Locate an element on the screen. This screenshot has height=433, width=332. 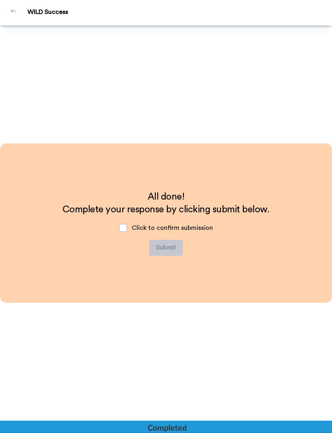
span: Complete your response by clicking submit below. is located at coordinates (166, 210).